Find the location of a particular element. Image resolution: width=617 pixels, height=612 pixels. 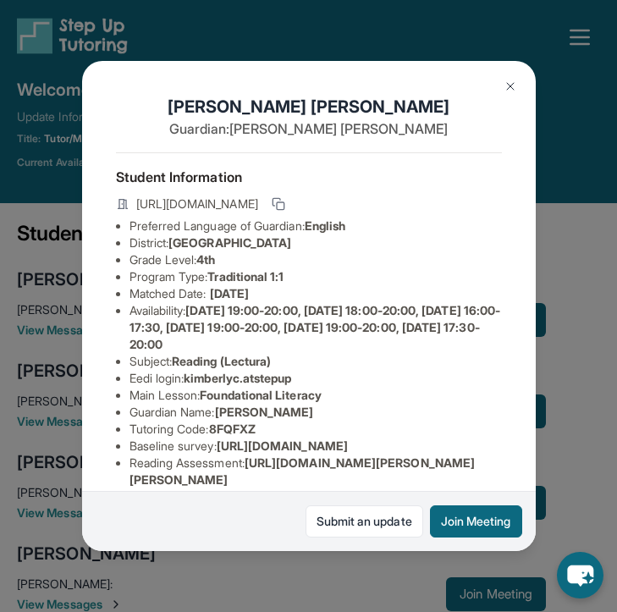

li: District: is located at coordinates (316, 243).